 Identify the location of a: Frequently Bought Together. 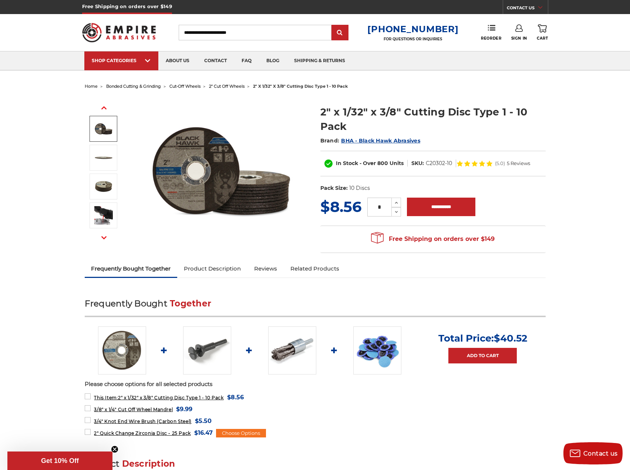
(131, 268).